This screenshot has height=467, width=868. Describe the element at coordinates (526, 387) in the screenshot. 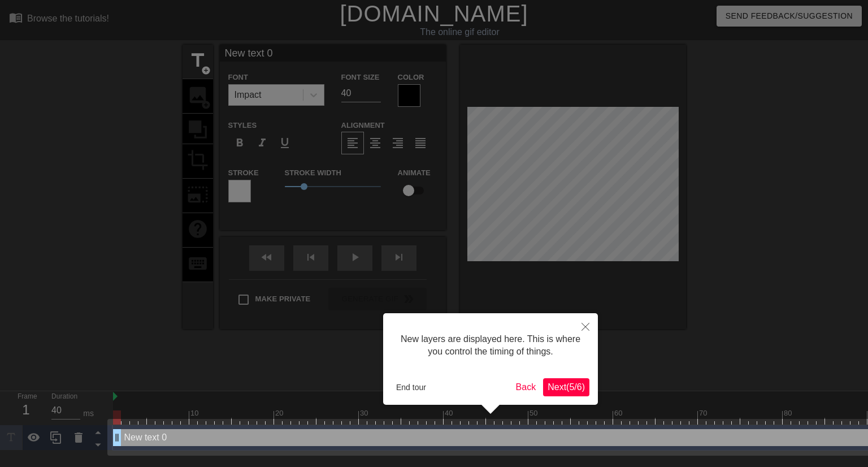

I see `button: Back` at that location.